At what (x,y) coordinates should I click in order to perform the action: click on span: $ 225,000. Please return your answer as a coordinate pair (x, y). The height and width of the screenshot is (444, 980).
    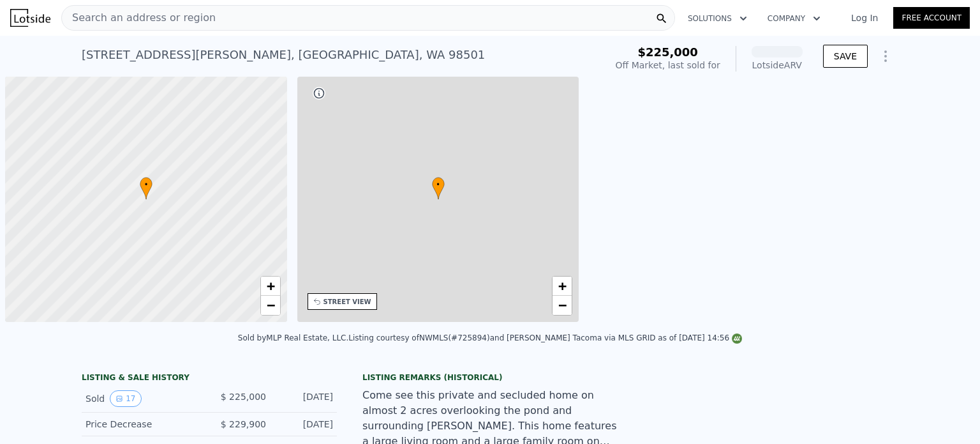
    Looking at the image, I should click on (243, 397).